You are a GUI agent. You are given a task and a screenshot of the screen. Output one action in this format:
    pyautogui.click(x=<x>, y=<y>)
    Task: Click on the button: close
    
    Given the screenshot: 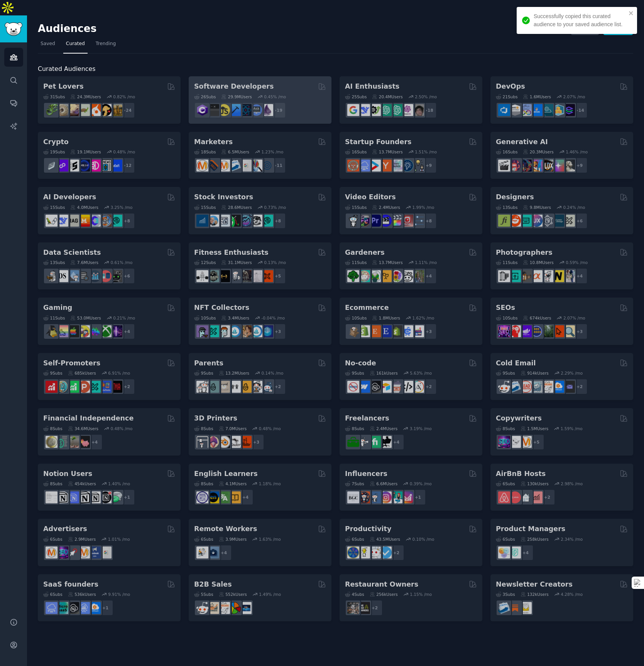 What is the action you would take?
    pyautogui.click(x=631, y=13)
    